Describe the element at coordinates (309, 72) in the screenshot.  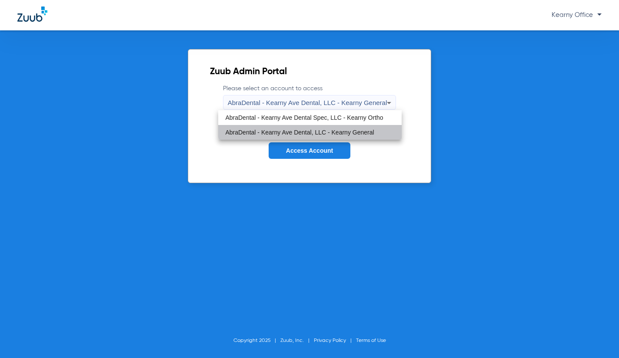
I see `h2: Zuub Admin Portal` at that location.